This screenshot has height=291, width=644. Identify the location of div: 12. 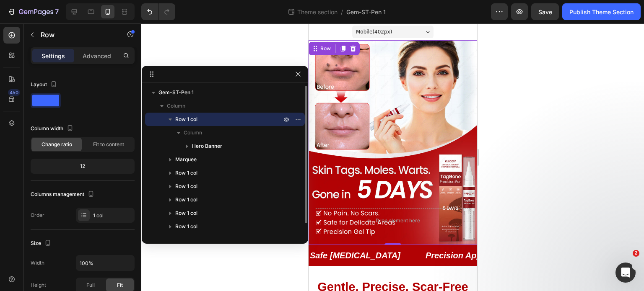
(82, 166).